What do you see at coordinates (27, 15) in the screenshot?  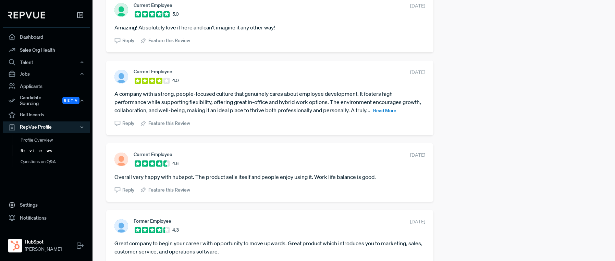 I see `img: RepVue` at bounding box center [27, 15].